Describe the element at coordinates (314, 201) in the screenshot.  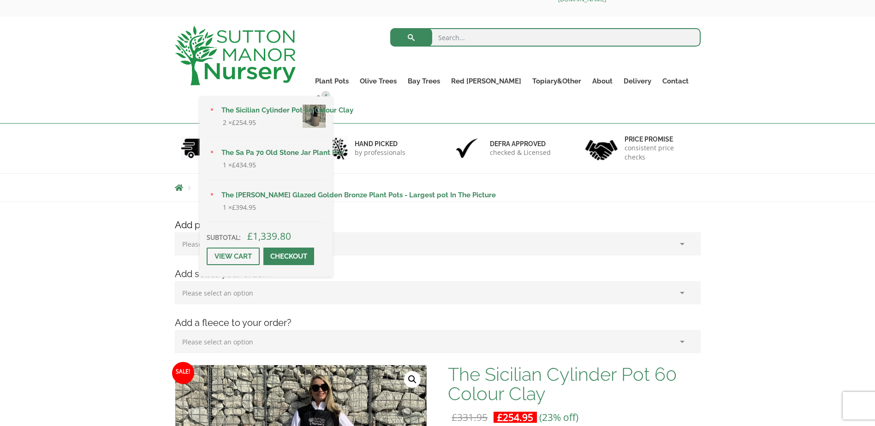
I see `img: The Phu Yen Glazed Golden Bronze Plant Pots - Largest pot In The Picture` at that location.